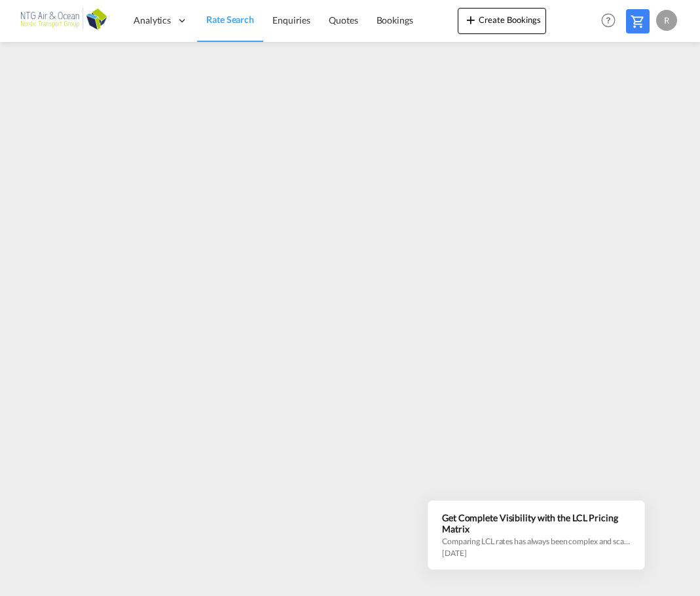  I want to click on img: af31b1c0b01f11ecbc353f8e72265e29.png, so click(63, 20).